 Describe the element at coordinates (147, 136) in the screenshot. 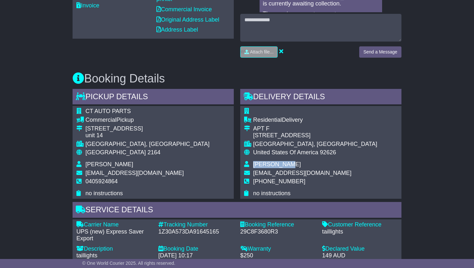

I see `div: unit 14` at that location.